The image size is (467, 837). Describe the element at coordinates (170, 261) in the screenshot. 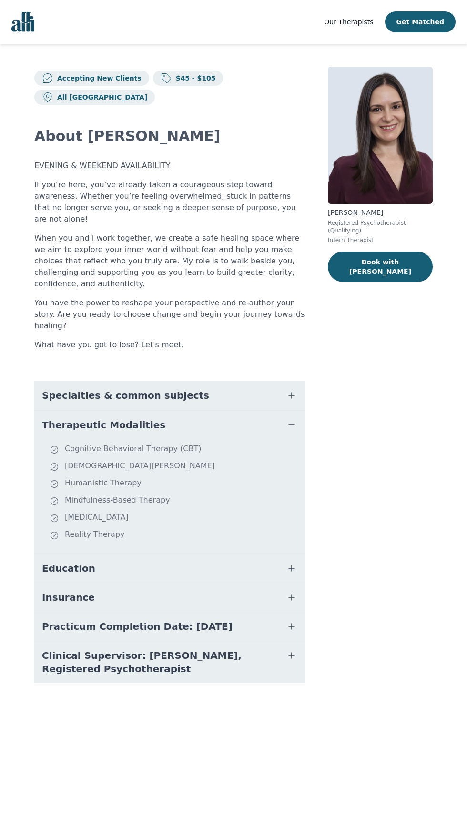

I see `p: When you and I work together, we create a safe healing space where we aim to explore your inner w...` at that location.